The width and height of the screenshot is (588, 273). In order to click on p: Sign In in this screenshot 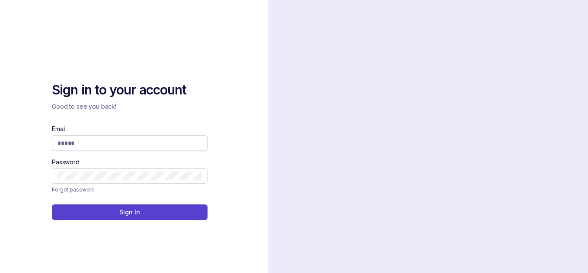, I will do `click(129, 213)`.